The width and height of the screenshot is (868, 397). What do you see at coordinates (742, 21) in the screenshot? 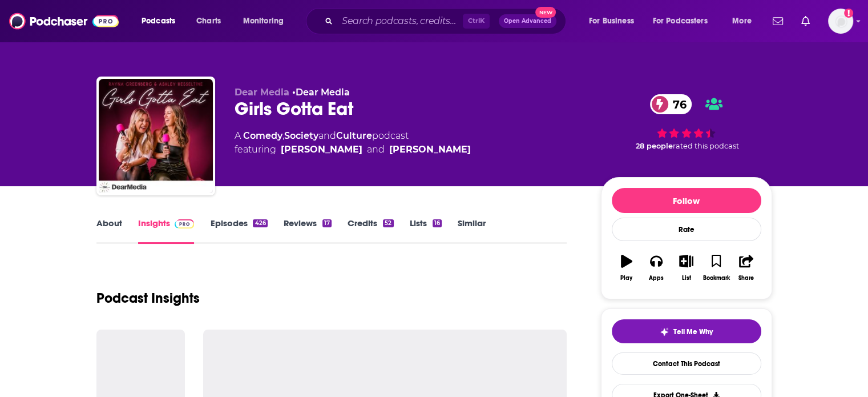
I see `span: More` at bounding box center [742, 21].